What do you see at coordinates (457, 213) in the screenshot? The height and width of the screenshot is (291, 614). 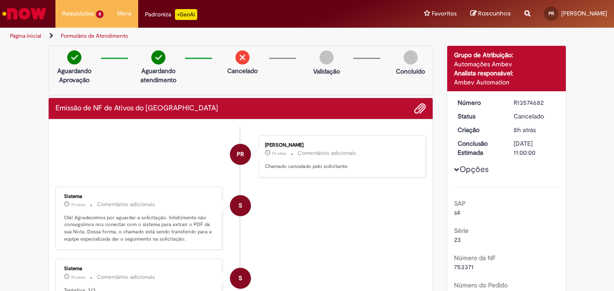 I see `span: s4` at bounding box center [457, 213].